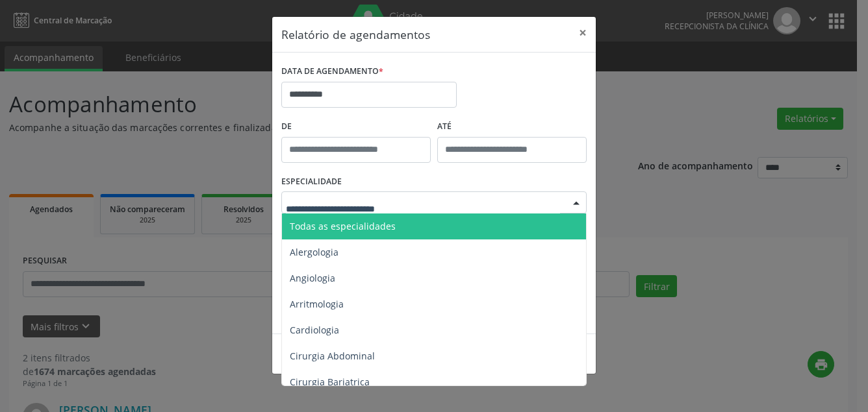  Describe the element at coordinates (314, 252) in the screenshot. I see `span: Alergologia` at that location.